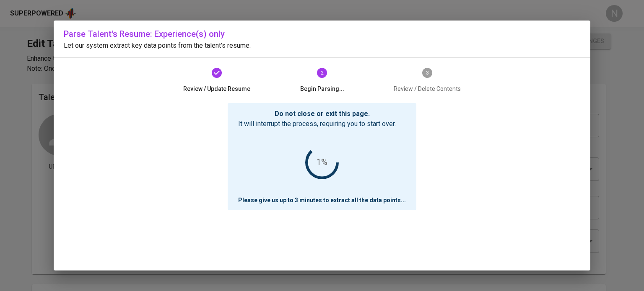  What do you see at coordinates (322, 46) in the screenshot?
I see `p: Let our system extract key data points from the talent's resume.` at bounding box center [322, 46].